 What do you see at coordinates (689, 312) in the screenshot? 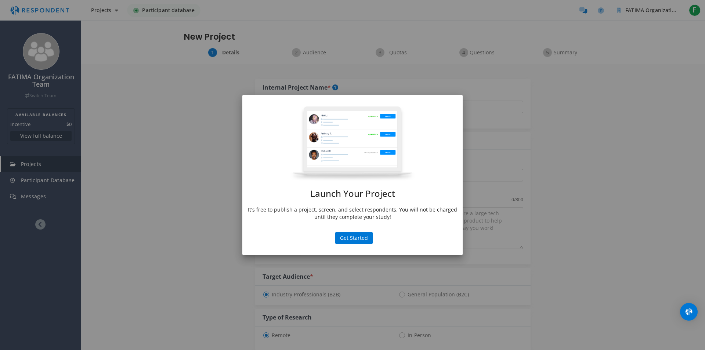
I see `div: Open Intercom Messenger` at bounding box center [689, 312].